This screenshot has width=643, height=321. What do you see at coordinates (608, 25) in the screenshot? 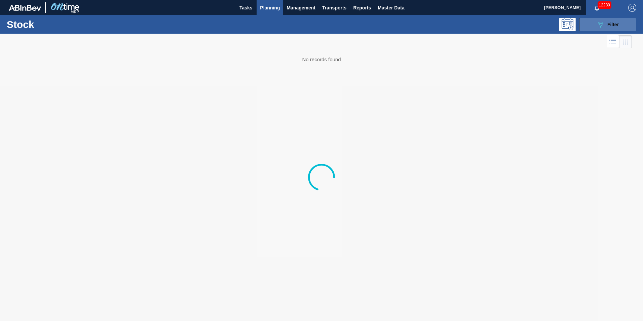
I see `button: Filter` at bounding box center [608, 25].